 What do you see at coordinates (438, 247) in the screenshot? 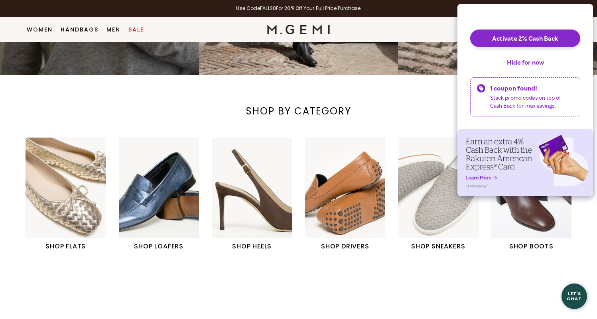
I see `h1: SHOP SNEAKERS` at bounding box center [438, 247].